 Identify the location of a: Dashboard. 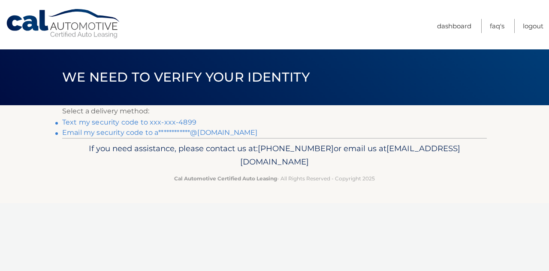
(454, 26).